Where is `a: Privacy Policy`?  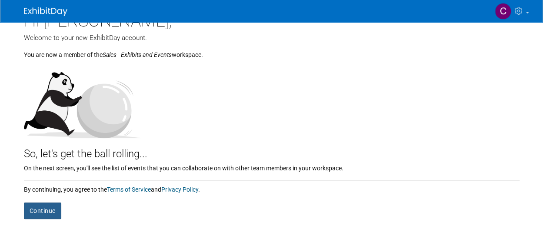 a: Privacy Policy is located at coordinates (179, 189).